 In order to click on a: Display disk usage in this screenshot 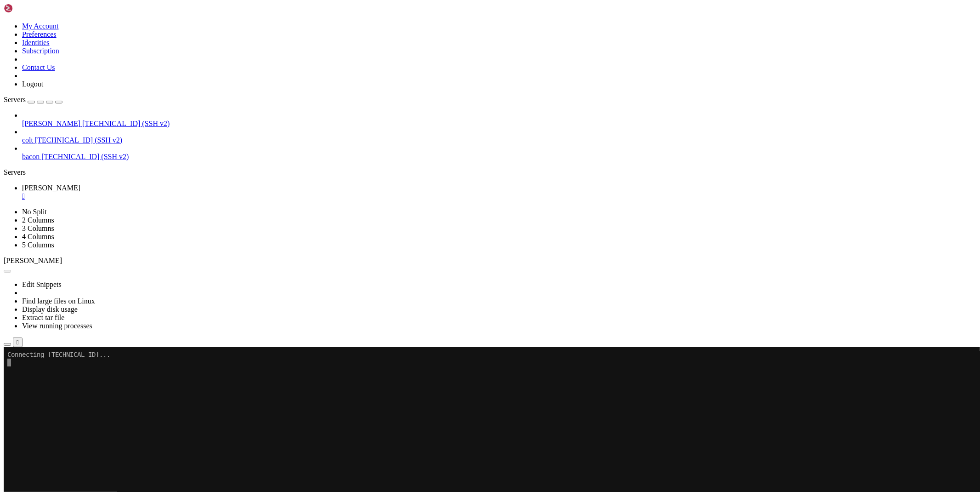, I will do `click(49, 309)`.